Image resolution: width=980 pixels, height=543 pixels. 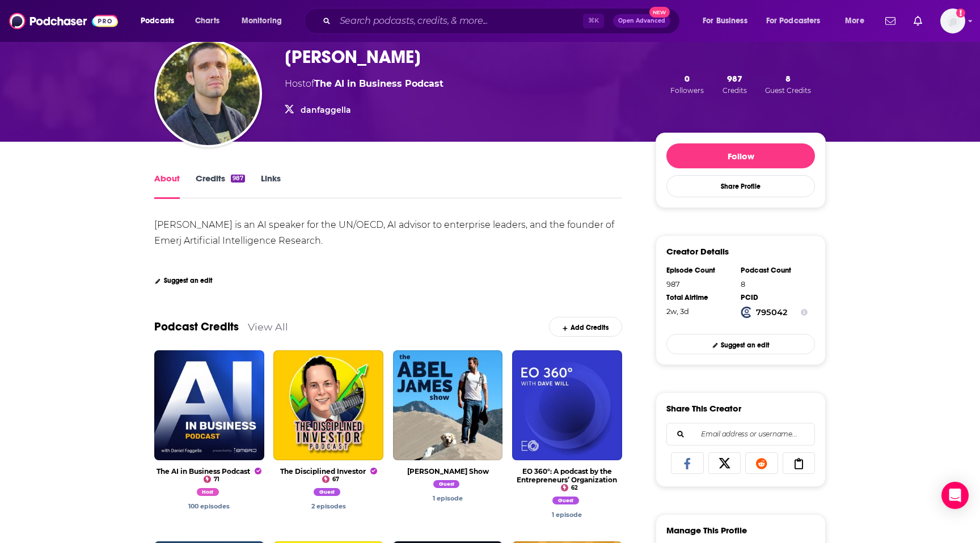 I want to click on a: Podcast Credits, so click(x=197, y=326).